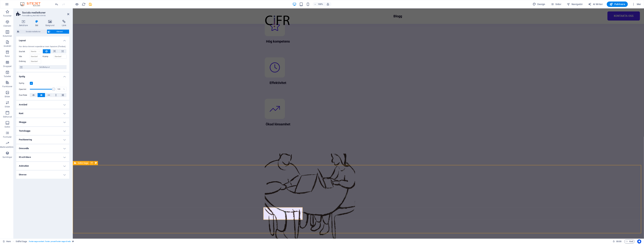 The width and height of the screenshot is (644, 244). Describe the element at coordinates (7, 16) in the screenshot. I see `p: Favoriter` at that location.